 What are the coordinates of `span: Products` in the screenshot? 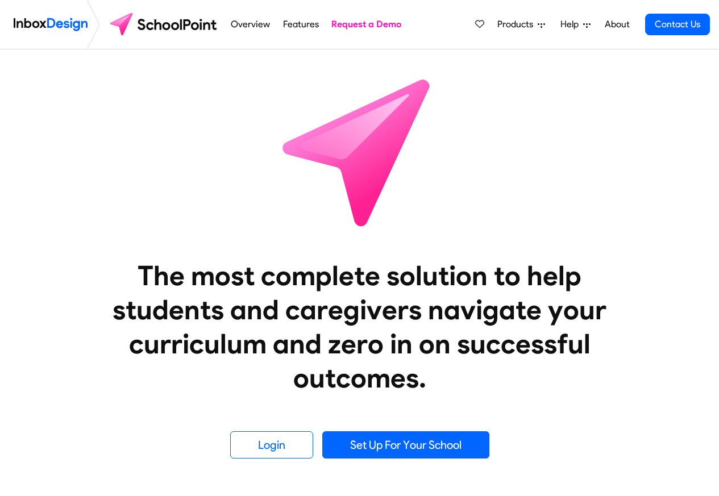 It's located at (517, 24).